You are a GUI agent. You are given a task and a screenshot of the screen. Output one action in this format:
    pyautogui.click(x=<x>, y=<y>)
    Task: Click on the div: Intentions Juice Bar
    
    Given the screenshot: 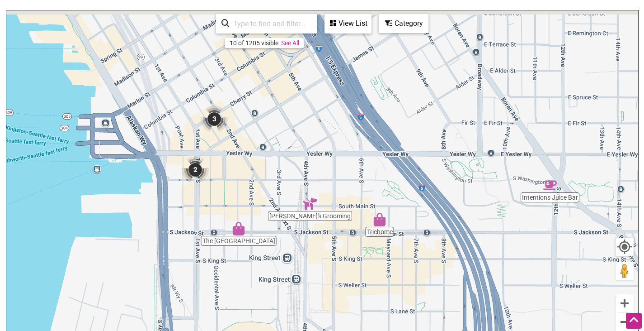 What is the action you would take?
    pyautogui.click(x=550, y=185)
    